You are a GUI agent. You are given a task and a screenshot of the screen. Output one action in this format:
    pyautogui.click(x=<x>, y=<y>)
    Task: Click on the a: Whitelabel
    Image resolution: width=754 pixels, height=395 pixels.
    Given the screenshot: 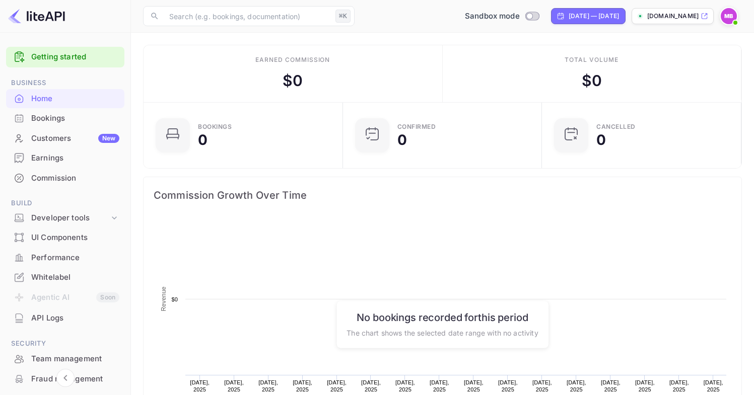 What is the action you would take?
    pyautogui.click(x=65, y=277)
    